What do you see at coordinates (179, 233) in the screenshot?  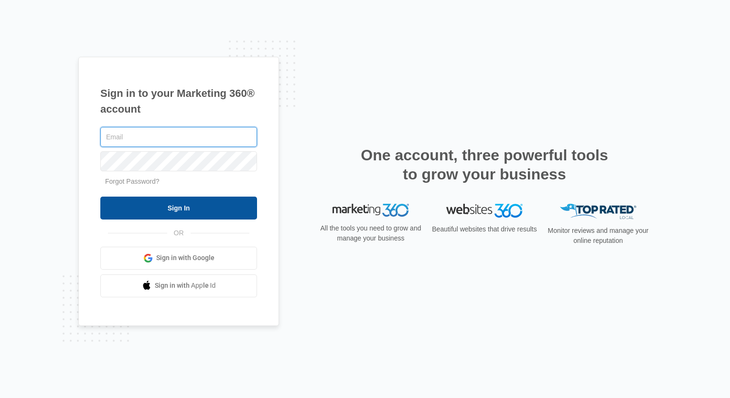 I see `span: OR` at bounding box center [179, 233].